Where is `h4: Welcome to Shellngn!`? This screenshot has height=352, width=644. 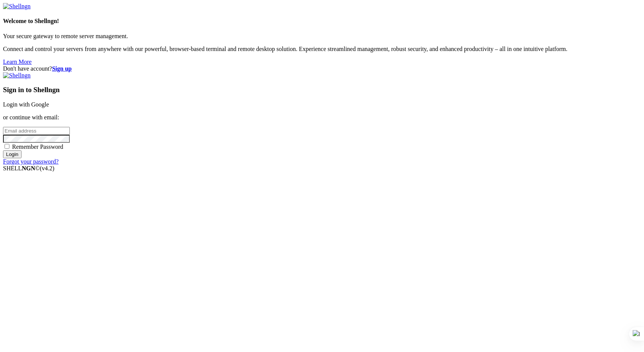
h4: Welcome to Shellngn! is located at coordinates (322, 21).